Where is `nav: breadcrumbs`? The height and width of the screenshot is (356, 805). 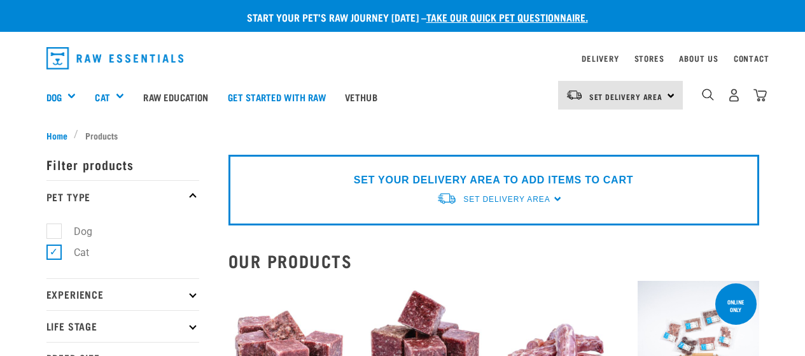
nav: breadcrumbs is located at coordinates (403, 135).